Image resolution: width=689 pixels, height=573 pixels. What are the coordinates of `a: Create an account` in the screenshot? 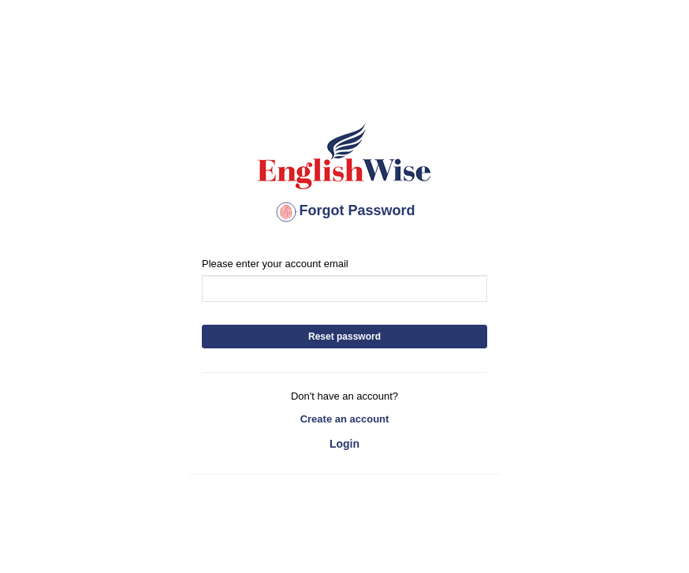 It's located at (344, 418).